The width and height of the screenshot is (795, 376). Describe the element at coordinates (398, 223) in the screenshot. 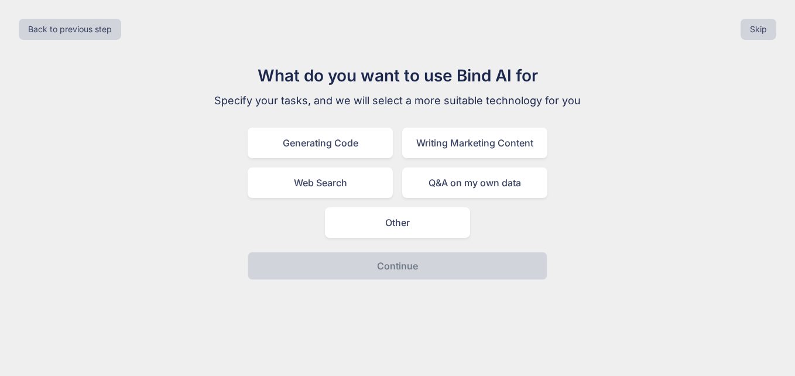

I see `div: Other` at that location.